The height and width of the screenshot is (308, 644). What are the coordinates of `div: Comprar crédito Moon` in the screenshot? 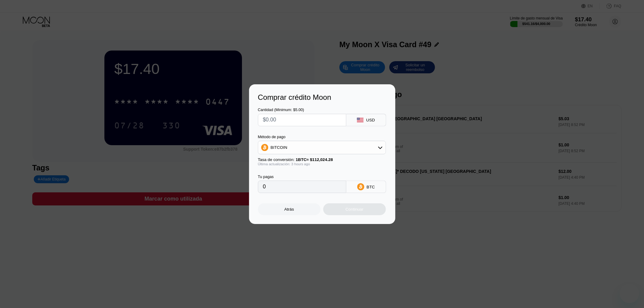 It's located at (322, 97).